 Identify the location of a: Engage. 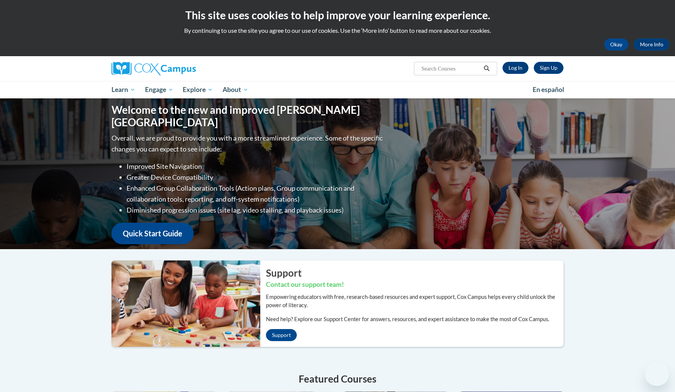
(159, 90).